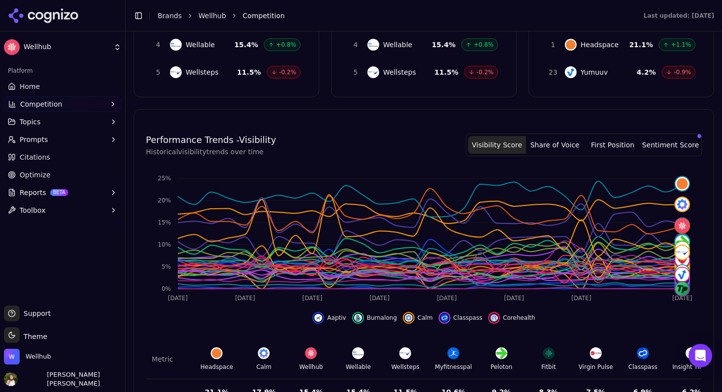 This screenshot has width=722, height=392. What do you see at coordinates (249, 72) in the screenshot?
I see `span: 11.5 %` at bounding box center [249, 72].